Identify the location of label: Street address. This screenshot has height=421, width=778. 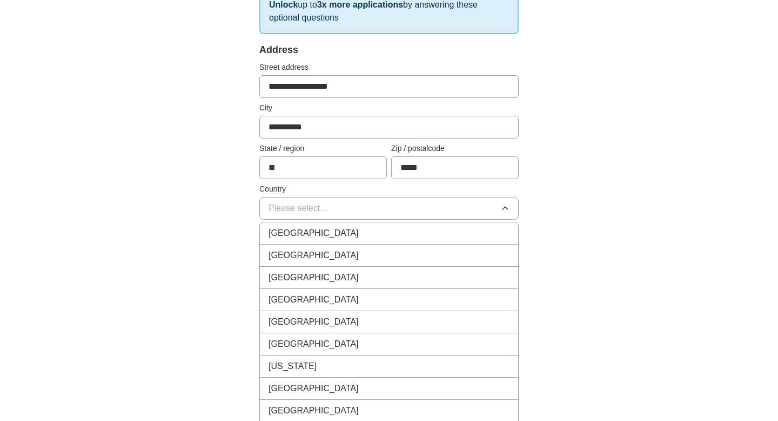
(389, 67).